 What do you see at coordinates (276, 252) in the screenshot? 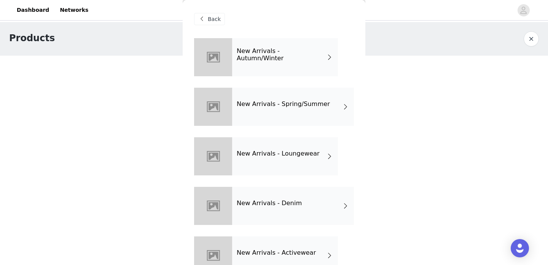
I see `h4: New Arrivals - Activewear` at bounding box center [276, 252].